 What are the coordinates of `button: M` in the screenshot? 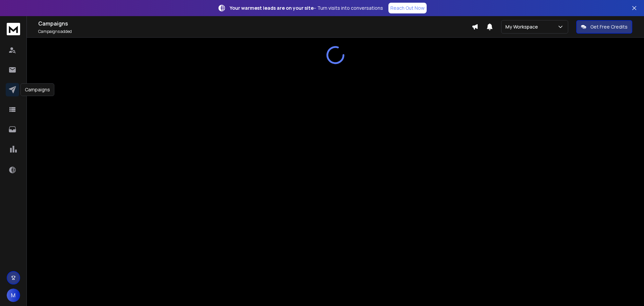 It's located at (14, 295).